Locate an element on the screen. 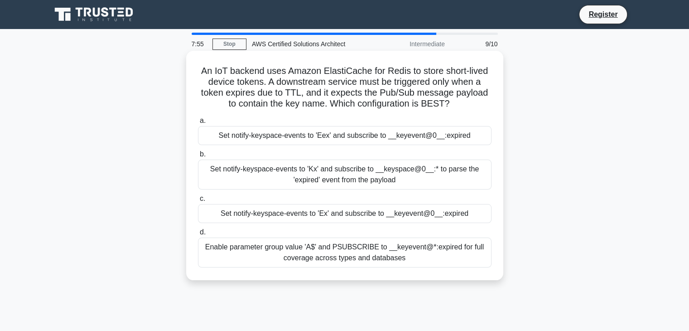  a: Stop is located at coordinates (229, 44).